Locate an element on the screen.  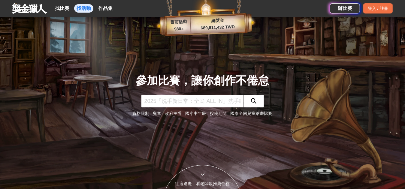
a: 資格限制 is located at coordinates (141, 113).